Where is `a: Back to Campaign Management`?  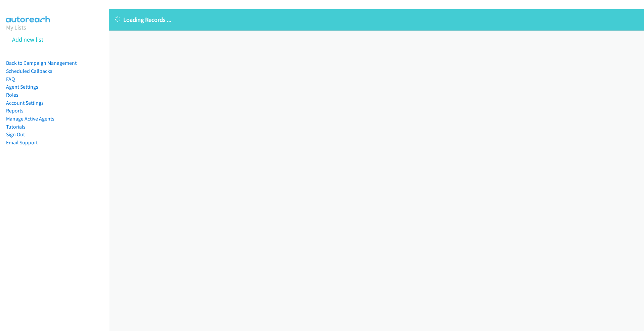
a: Back to Campaign Management is located at coordinates (41, 63).